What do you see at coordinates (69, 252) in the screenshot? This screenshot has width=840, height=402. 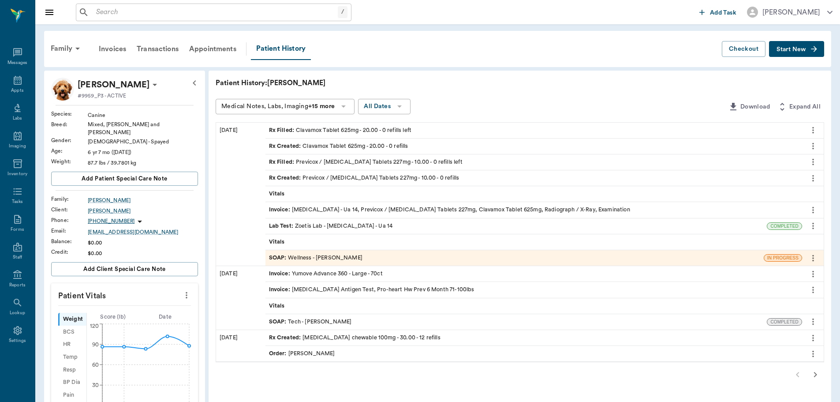 I see `div: Credit :` at bounding box center [69, 252].